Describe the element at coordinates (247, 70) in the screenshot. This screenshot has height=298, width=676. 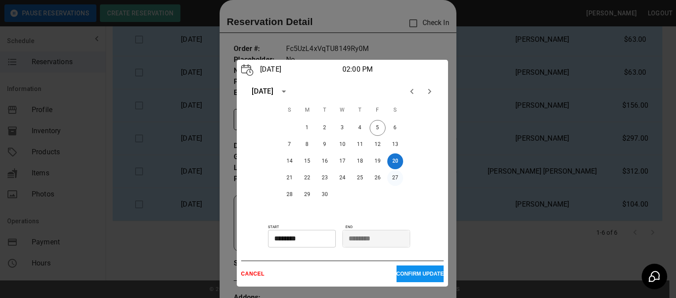
I see `img: Vector` at that location.